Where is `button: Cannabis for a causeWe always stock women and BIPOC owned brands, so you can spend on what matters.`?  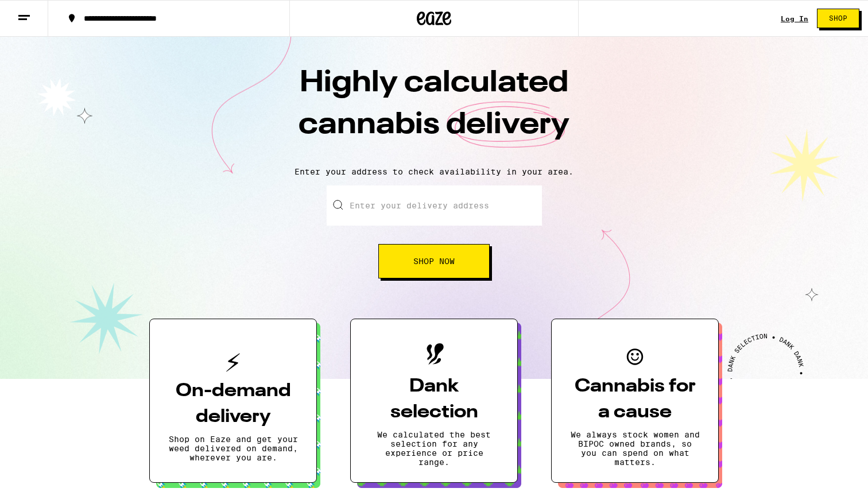
button: Cannabis for a causeWe always stock women and BIPOC owned brands, so you can spend on what matters. is located at coordinates (635, 401).